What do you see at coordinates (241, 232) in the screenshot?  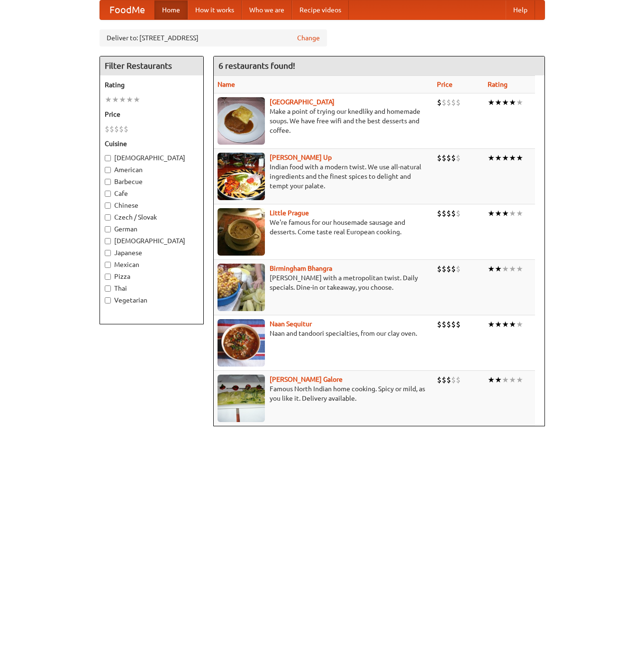 I see `img: littleprague.jpg` at bounding box center [241, 232].